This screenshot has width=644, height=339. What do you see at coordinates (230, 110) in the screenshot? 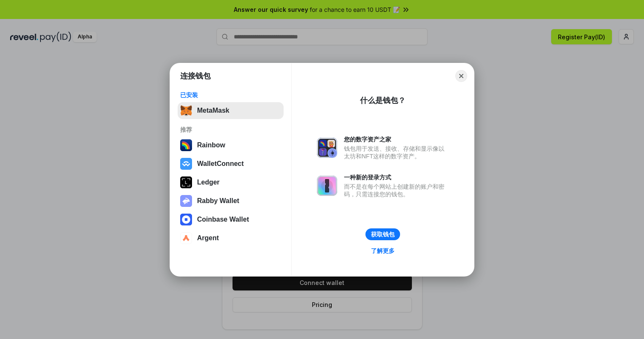
I see `button: MetaMask` at bounding box center [230, 110].